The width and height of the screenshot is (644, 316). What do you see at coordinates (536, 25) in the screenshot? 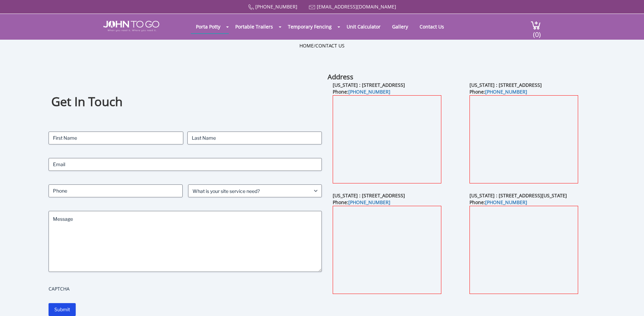
I see `img: cart a` at bounding box center [536, 25].